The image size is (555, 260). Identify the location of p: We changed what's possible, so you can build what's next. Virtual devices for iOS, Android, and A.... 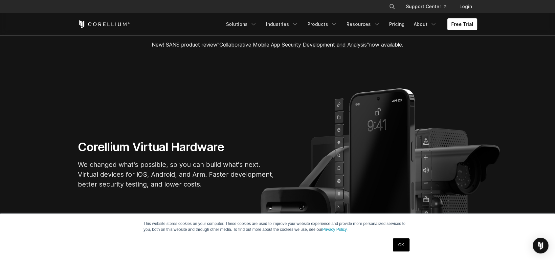
(176, 175).